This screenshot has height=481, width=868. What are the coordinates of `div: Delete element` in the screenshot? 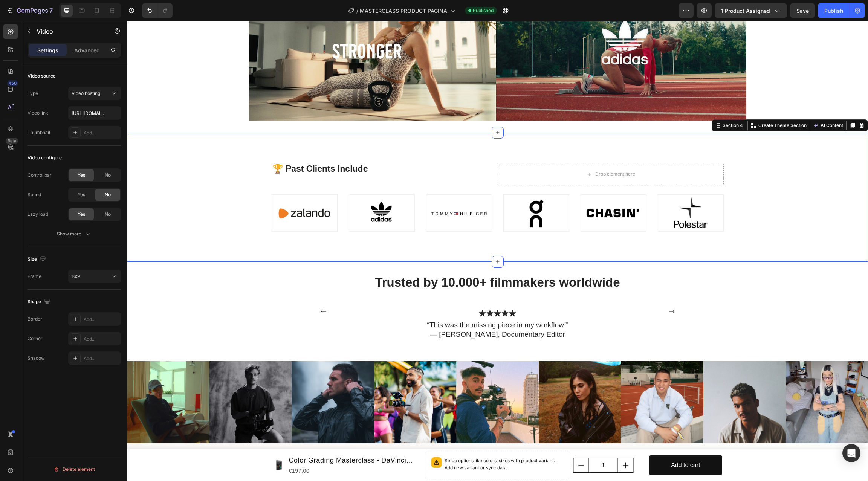 It's located at (74, 469).